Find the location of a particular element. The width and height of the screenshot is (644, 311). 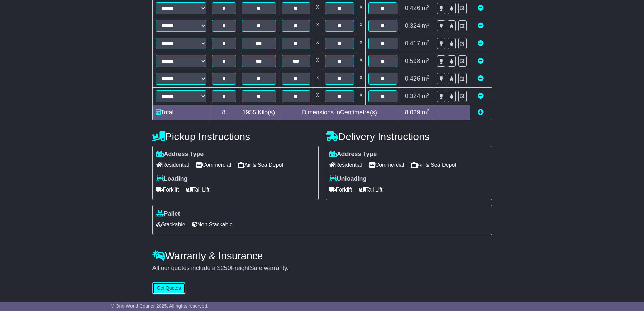

span: 0.417 is located at coordinates (412, 43).